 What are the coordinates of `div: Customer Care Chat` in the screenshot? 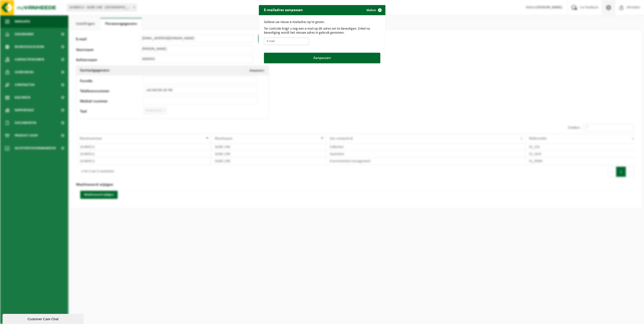 It's located at (41, 6).